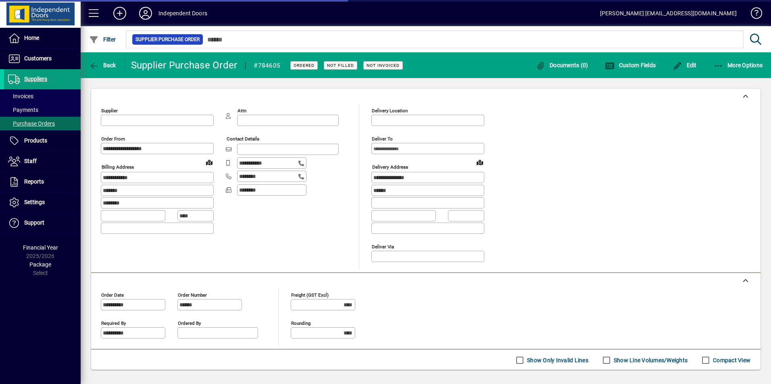  Describe the element at coordinates (310, 295) in the screenshot. I see `mat-label: Freight (GST excl)` at that location.